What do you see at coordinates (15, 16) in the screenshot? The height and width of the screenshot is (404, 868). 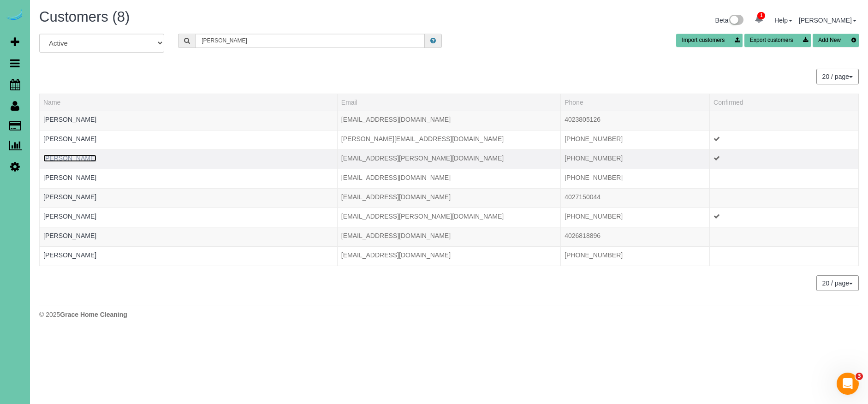 I see `a: Automaid Logo` at bounding box center [15, 16].